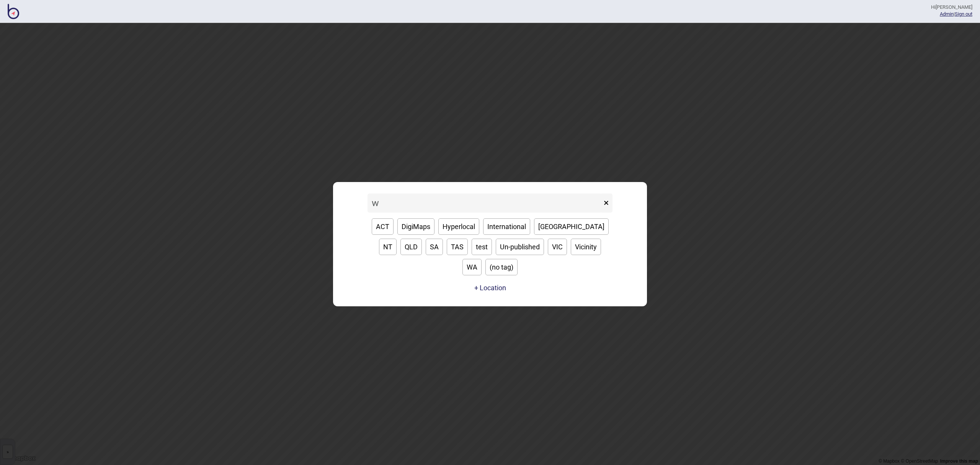 This screenshot has width=980, height=465. Describe the element at coordinates (557, 247) in the screenshot. I see `button: VIC` at that location.